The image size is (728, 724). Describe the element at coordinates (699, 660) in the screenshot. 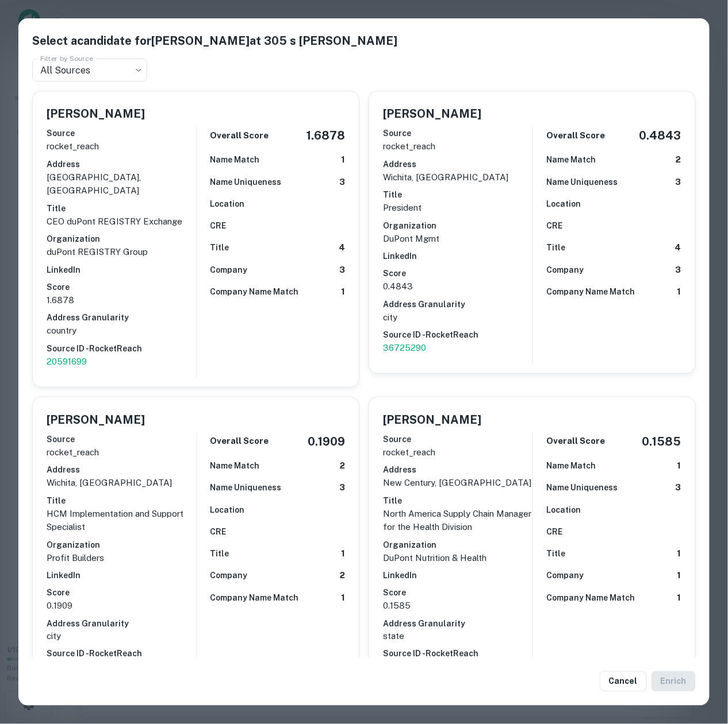

I see `div: Chat Widget` at that location.